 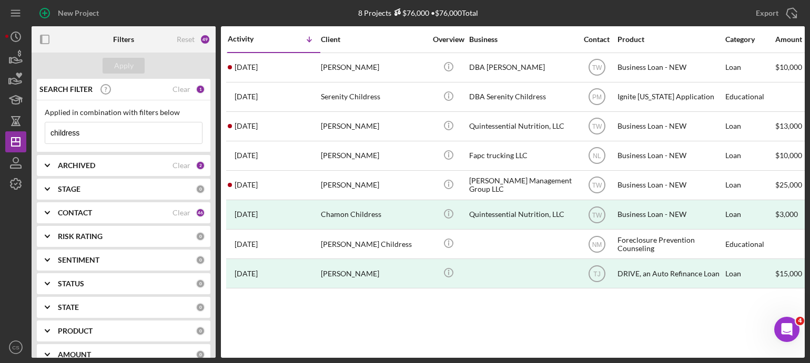 I want to click on div: Contact, so click(x=596, y=39).